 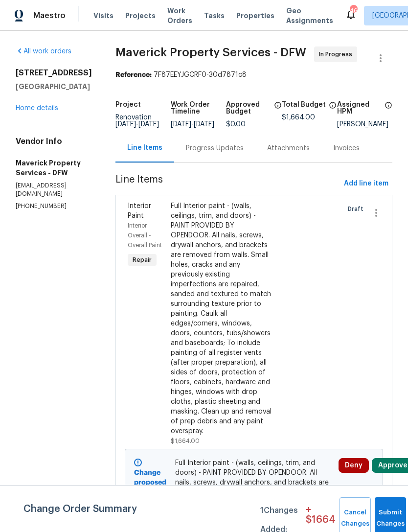 I want to click on div: 7F87EEYJGCRF0-30d7871c8, so click(x=254, y=75).